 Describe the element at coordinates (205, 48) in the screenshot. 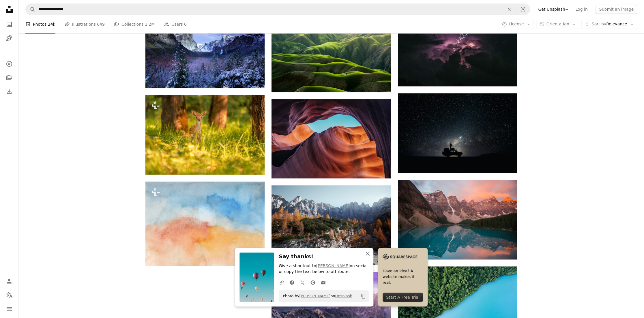

I see `a: photo of mountains and trees` at that location.